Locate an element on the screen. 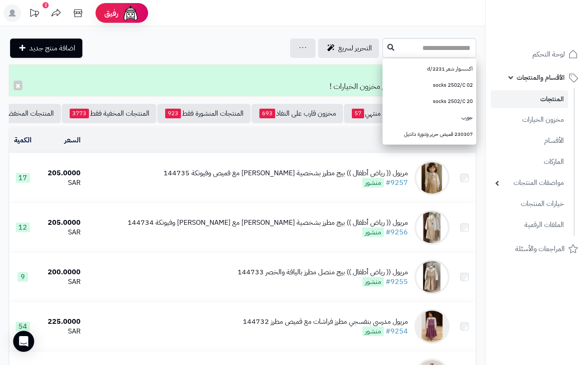 This screenshot has width=588, height=365. a: تحديثات المنصة is located at coordinates (34, 14).